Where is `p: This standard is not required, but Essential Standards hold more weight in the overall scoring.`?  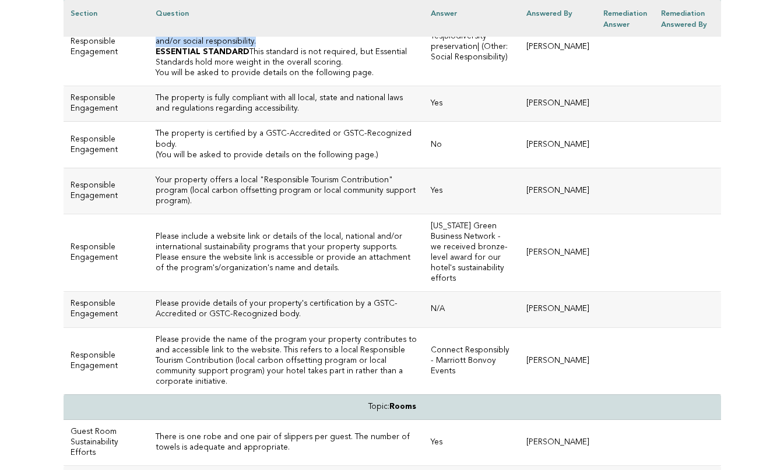 p: This standard is not required, but Essential Standards hold more weight in the overall scoring. is located at coordinates (286, 58).